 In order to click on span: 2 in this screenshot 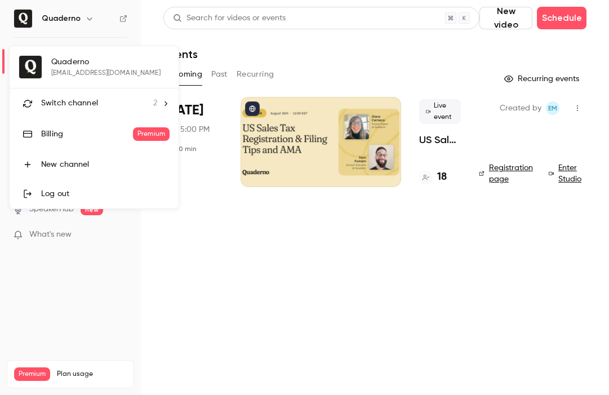, I will do `click(155, 103)`.